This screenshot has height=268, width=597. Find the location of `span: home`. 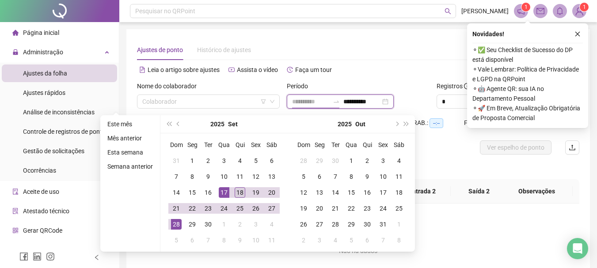

span: home is located at coordinates (15, 33).